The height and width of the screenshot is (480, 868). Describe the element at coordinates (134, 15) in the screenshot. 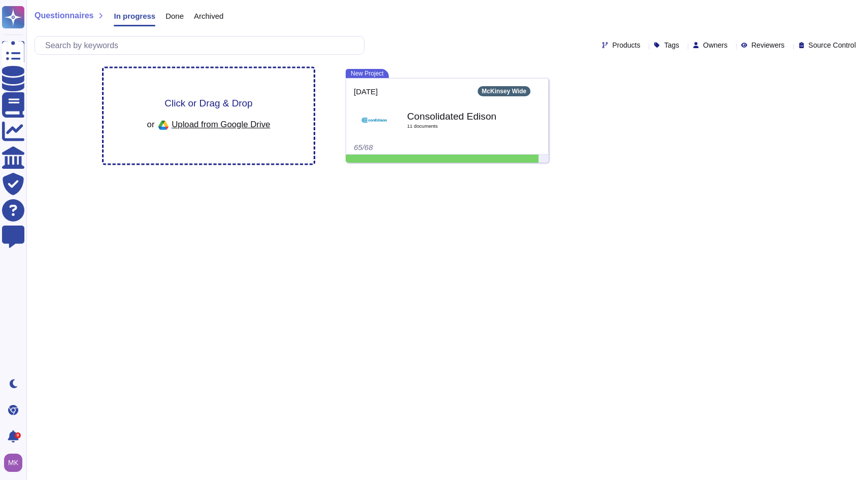

I see `span: In progress` at that location.